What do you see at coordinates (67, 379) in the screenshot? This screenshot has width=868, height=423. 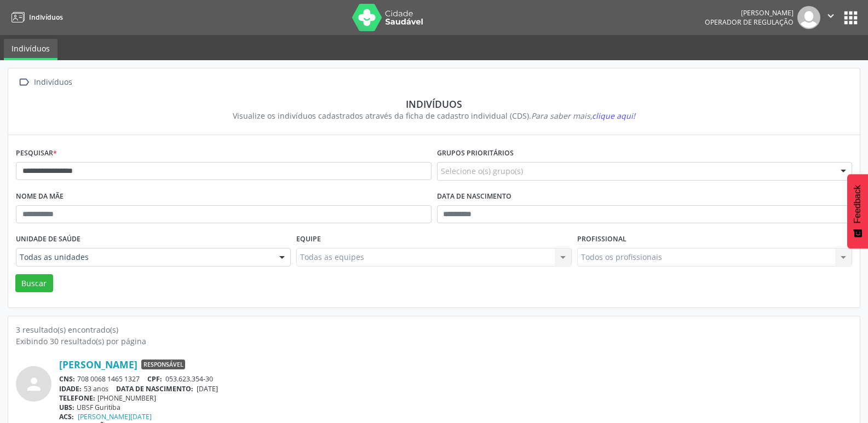 I see `span: CNS:` at bounding box center [67, 379].